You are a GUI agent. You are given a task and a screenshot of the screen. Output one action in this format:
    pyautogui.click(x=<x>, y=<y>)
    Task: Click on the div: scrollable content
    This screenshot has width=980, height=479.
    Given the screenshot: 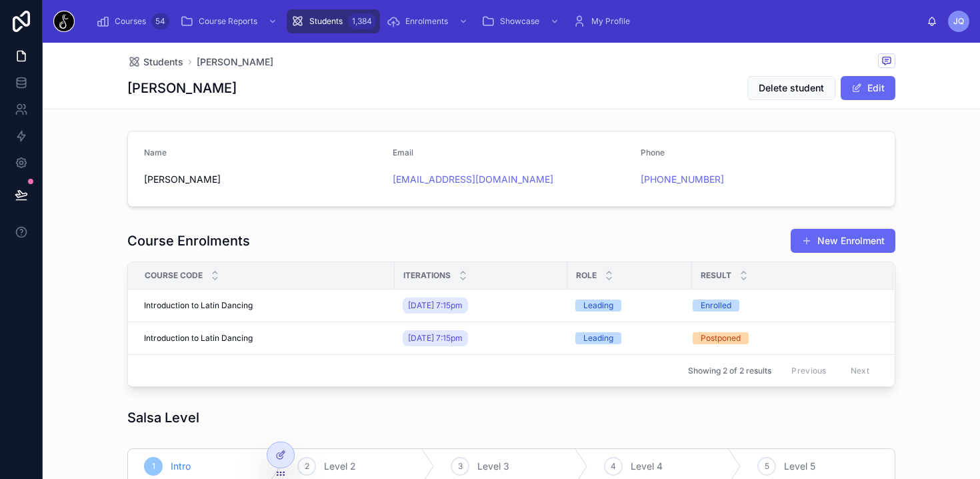 What is the action you would take?
    pyautogui.click(x=506, y=21)
    